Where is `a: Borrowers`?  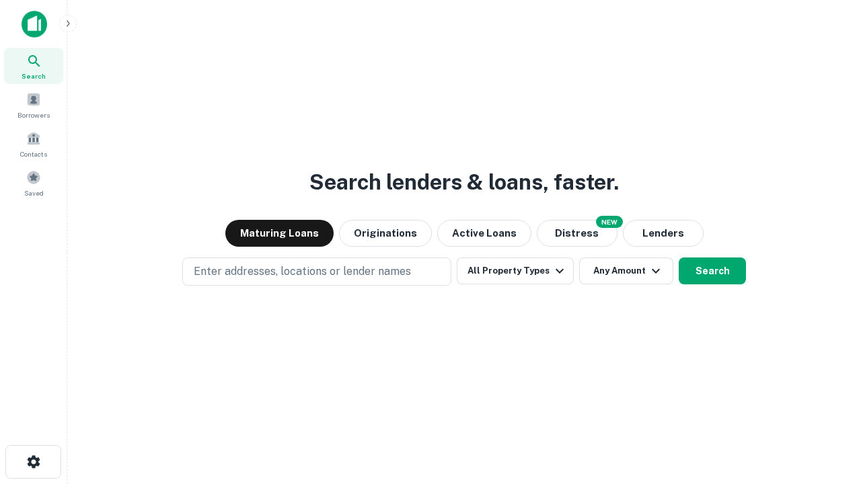
a: Borrowers is located at coordinates (34, 105).